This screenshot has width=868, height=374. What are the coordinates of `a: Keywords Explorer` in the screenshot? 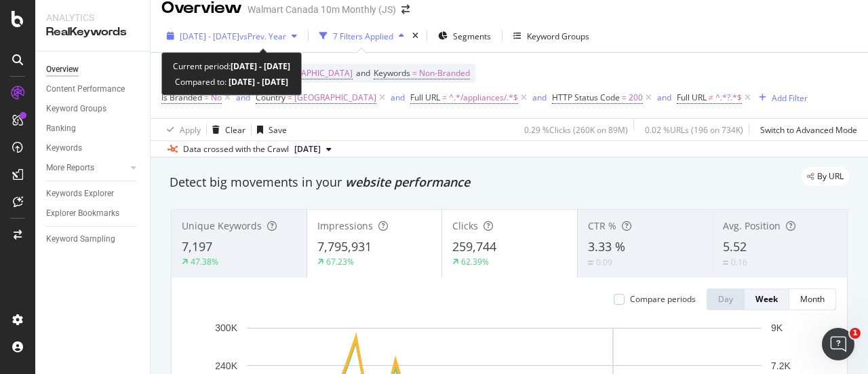 It's located at (93, 193).